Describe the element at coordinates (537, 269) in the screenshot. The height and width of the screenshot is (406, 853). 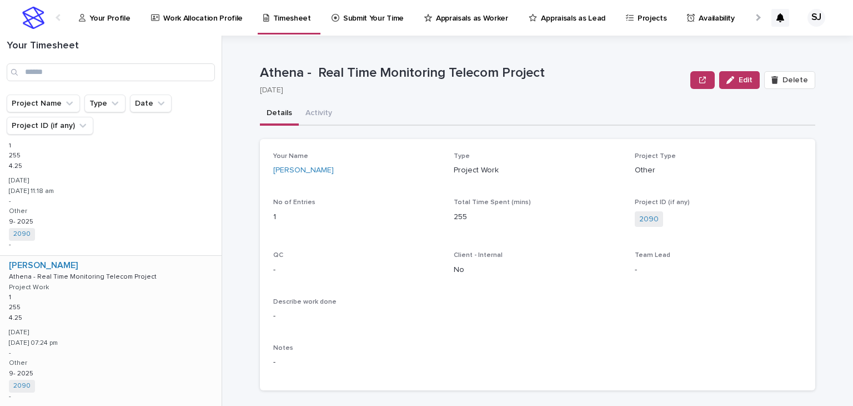
I see `p: No` at that location.